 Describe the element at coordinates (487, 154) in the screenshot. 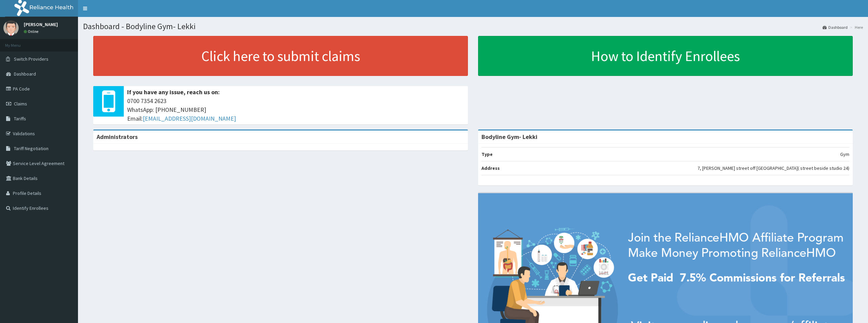

I see `b: Type` at that location.